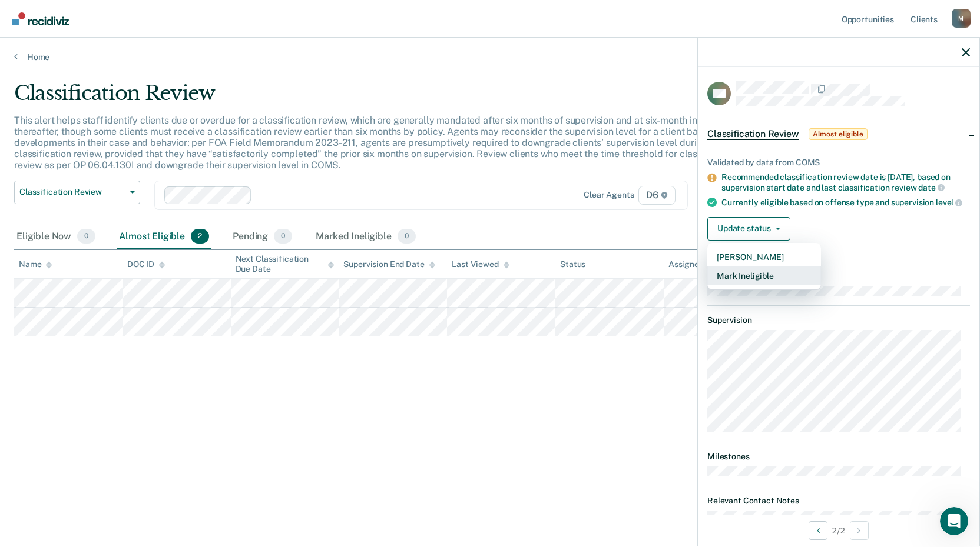 The width and height of the screenshot is (980, 547). I want to click on div: Supervision End Date, so click(389, 264).